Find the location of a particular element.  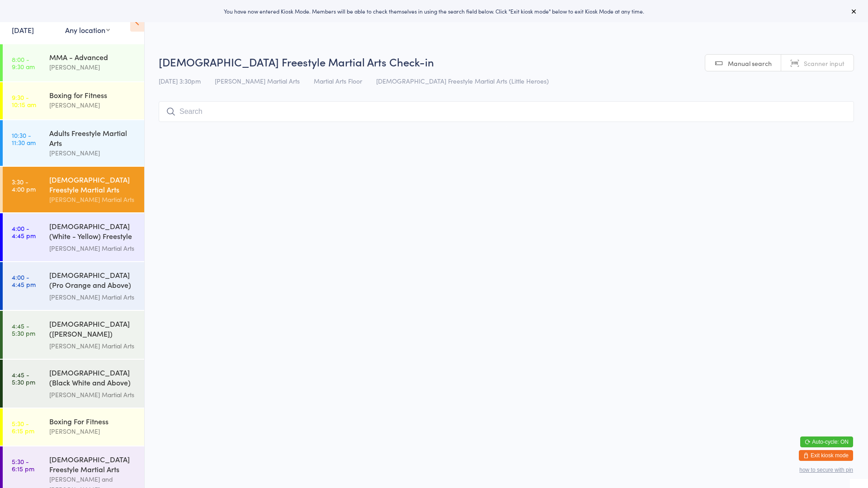

div: MMA - Advanced is located at coordinates (92, 57).